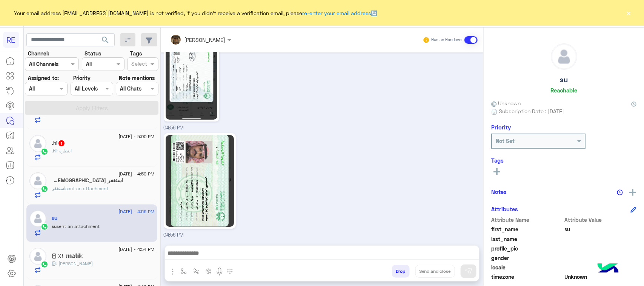 The height and width of the screenshot is (286, 644). What do you see at coordinates (173, 272) in the screenshot?
I see `img: send attachment` at bounding box center [173, 272].